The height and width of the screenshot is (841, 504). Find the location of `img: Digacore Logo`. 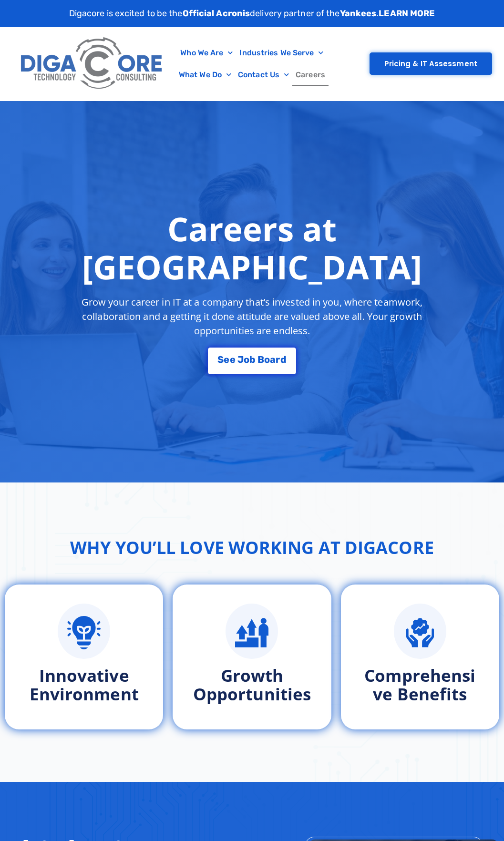

img: Digacore Logo is located at coordinates (92, 64).